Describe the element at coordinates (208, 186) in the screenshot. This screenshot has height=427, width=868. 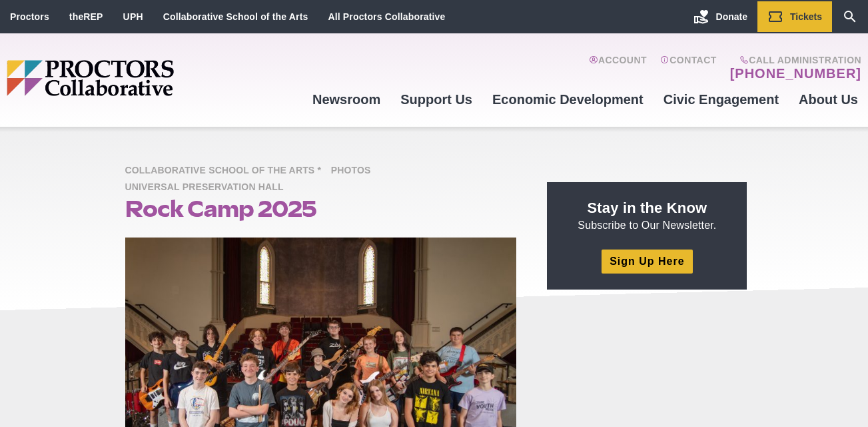
I see `a: Universal Preservation Hall` at that location.